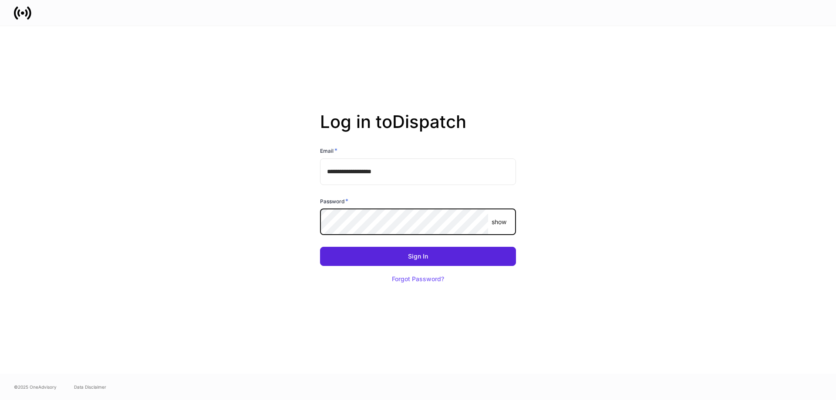 The image size is (836, 400). I want to click on span: © 2025 OneAdvisory, so click(35, 387).